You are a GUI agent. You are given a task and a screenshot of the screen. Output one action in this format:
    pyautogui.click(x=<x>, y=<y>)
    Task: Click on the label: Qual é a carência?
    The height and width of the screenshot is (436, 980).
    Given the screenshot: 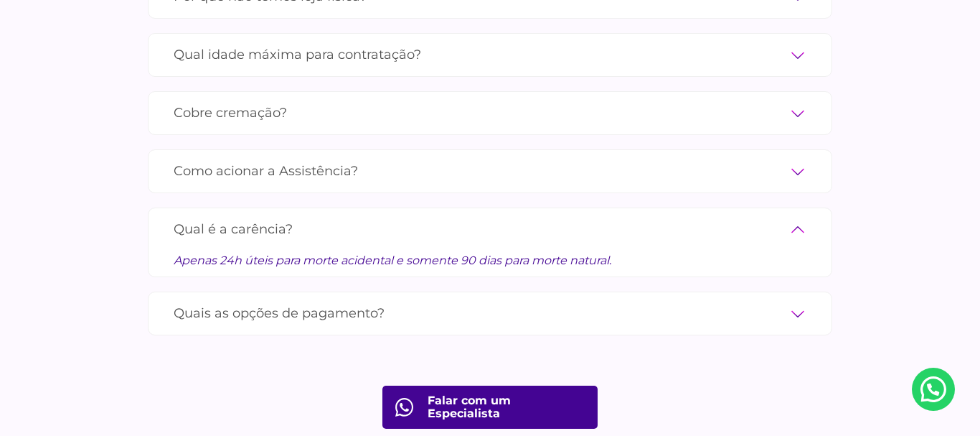 What is the action you would take?
    pyautogui.click(x=490, y=229)
    